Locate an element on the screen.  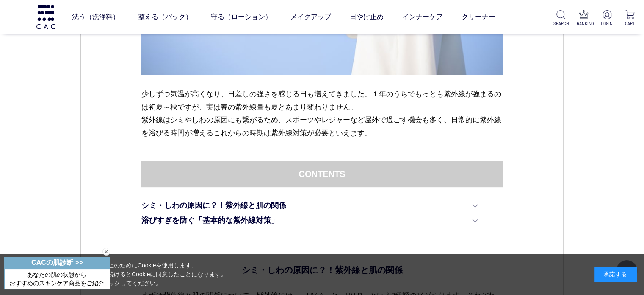
a: 守る（ローション） is located at coordinates (241, 17).